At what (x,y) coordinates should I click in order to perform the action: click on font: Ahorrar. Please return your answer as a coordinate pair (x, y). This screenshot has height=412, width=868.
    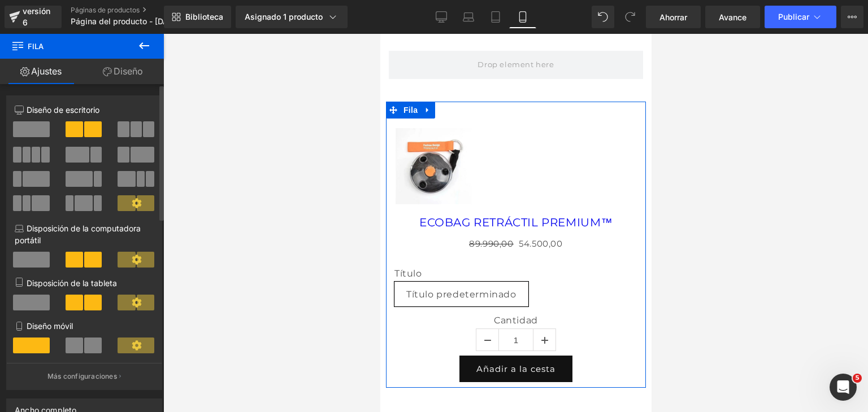
    Looking at the image, I should click on (673, 17).